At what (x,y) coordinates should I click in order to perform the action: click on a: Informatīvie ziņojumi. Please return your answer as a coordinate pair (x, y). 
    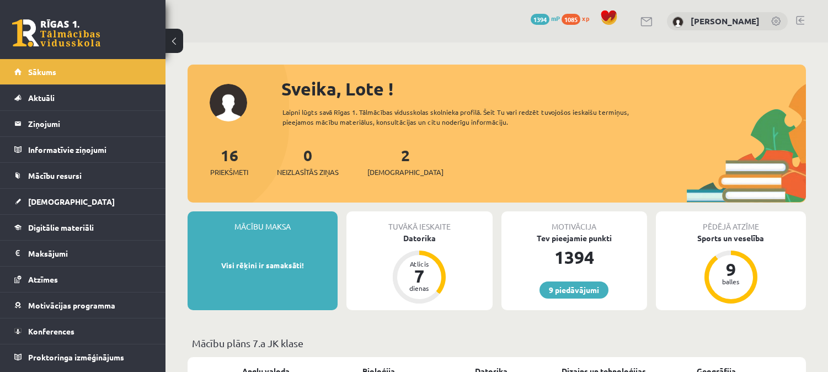
    Looking at the image, I should click on (83, 150).